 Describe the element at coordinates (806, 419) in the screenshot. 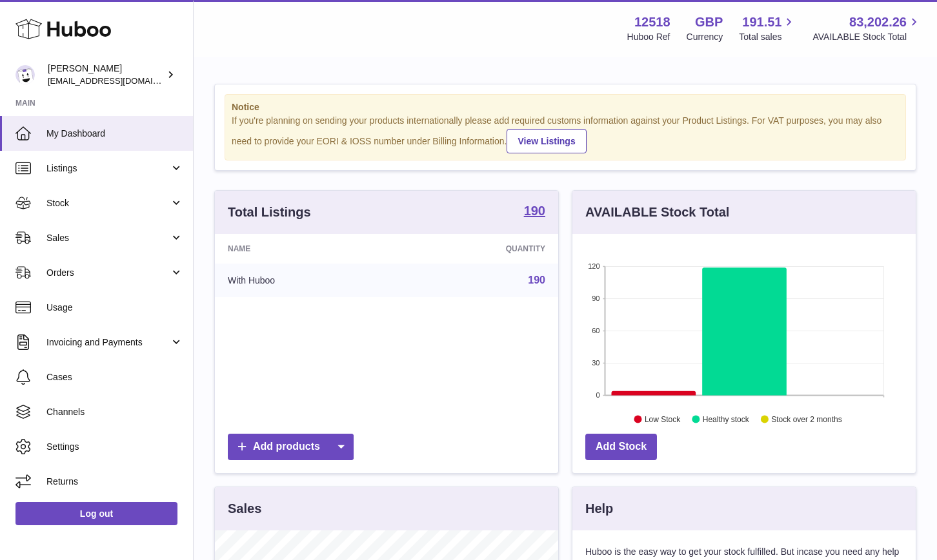

I see `text: Stock over 2 months` at that location.